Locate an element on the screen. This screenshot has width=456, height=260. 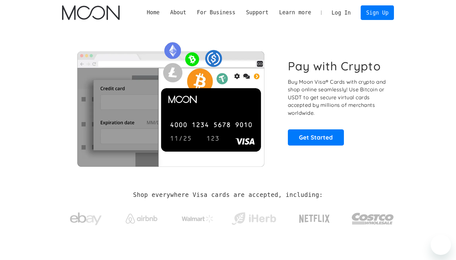
h1: Pay with Crypto is located at coordinates (335, 66).